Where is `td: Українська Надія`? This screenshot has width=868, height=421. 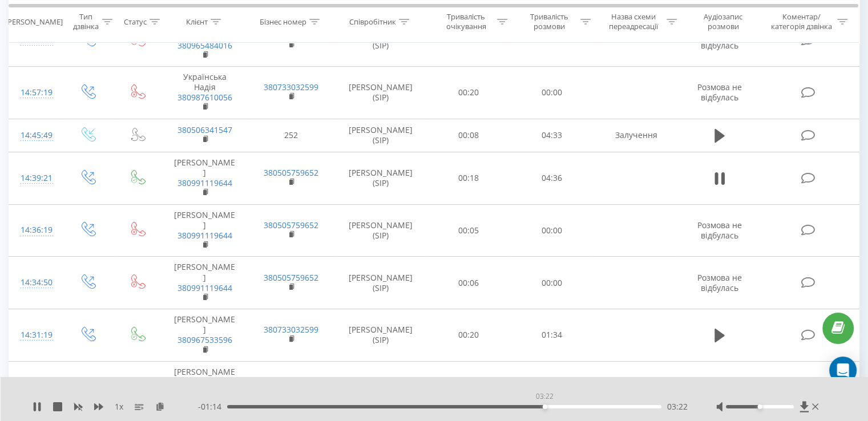 td: Українська Надія is located at coordinates (204, 93).